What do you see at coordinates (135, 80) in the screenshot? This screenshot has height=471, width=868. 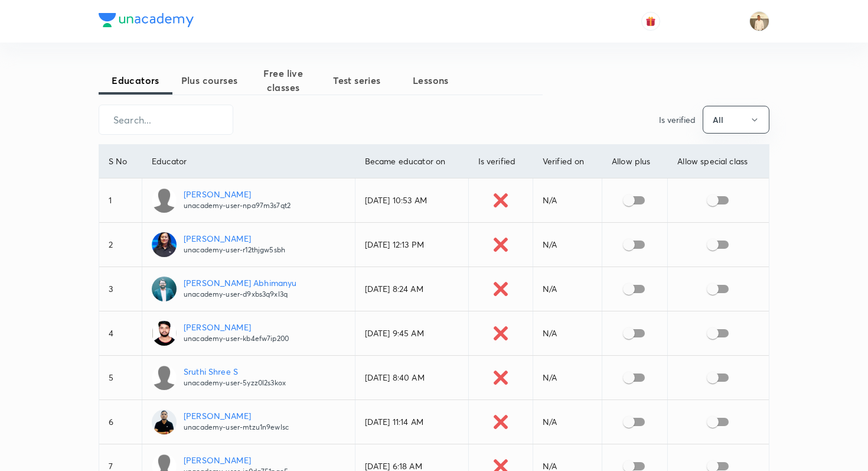 I see `span: Educators` at bounding box center [135, 80].